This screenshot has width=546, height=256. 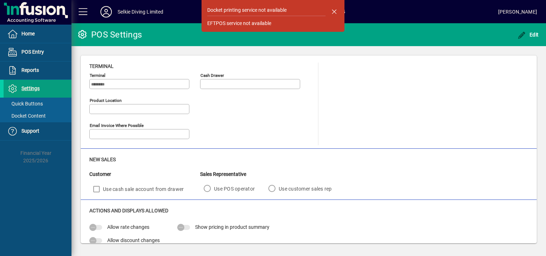 I want to click on span: POS Entry, so click(x=33, y=52).